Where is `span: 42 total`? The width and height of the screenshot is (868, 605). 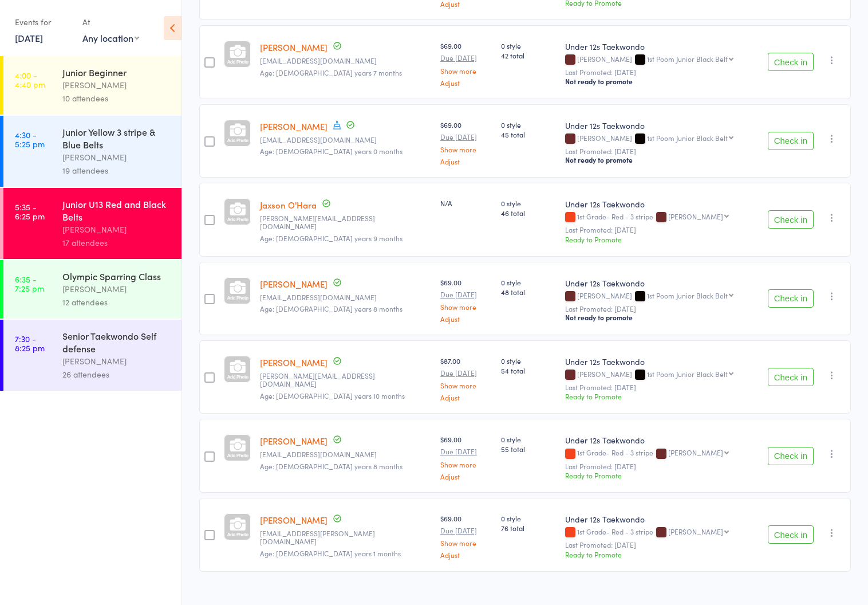 span: 42 total is located at coordinates (528, 55).